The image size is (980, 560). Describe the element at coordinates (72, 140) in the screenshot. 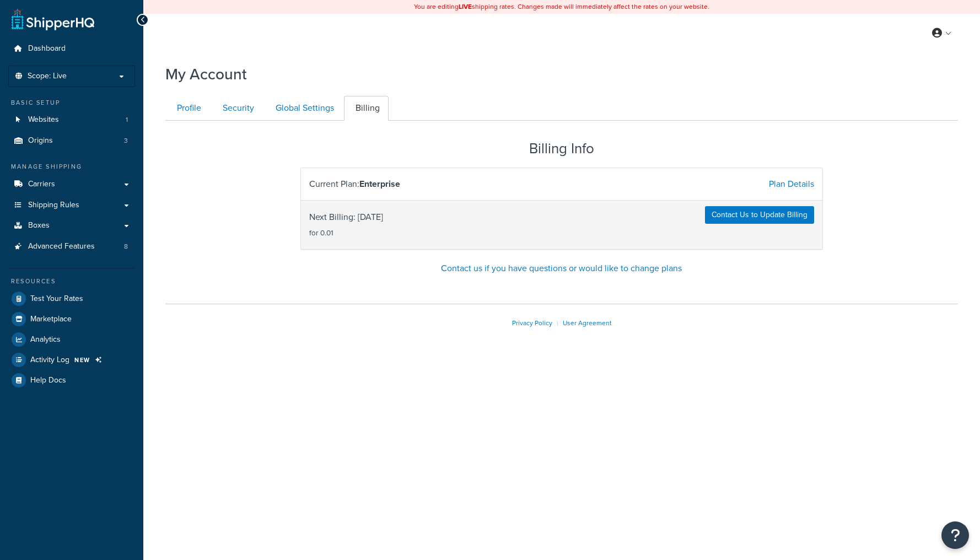

I see `a: Origins 3` at that location.